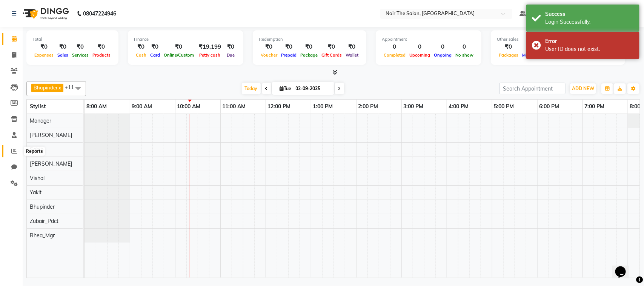 Image resolution: width=644 pixels, height=286 pixels. What do you see at coordinates (34, 151) in the screenshot?
I see `div: Reports` at bounding box center [34, 151].